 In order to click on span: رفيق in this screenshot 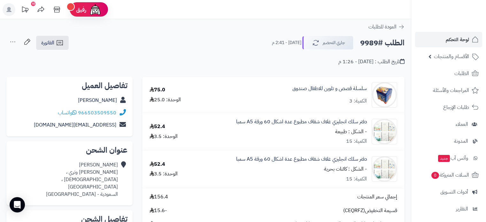, I will do `click(81, 10)`.